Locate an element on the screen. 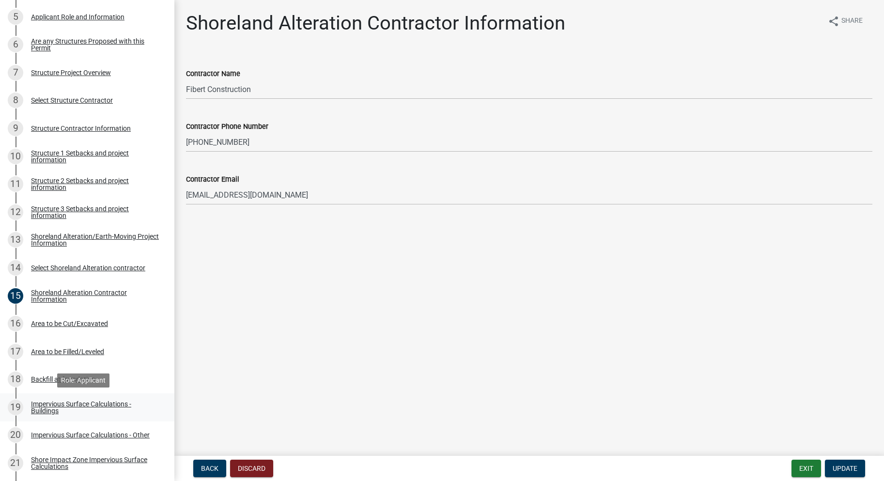 The height and width of the screenshot is (481, 884). div: 14 is located at coordinates (15, 268).